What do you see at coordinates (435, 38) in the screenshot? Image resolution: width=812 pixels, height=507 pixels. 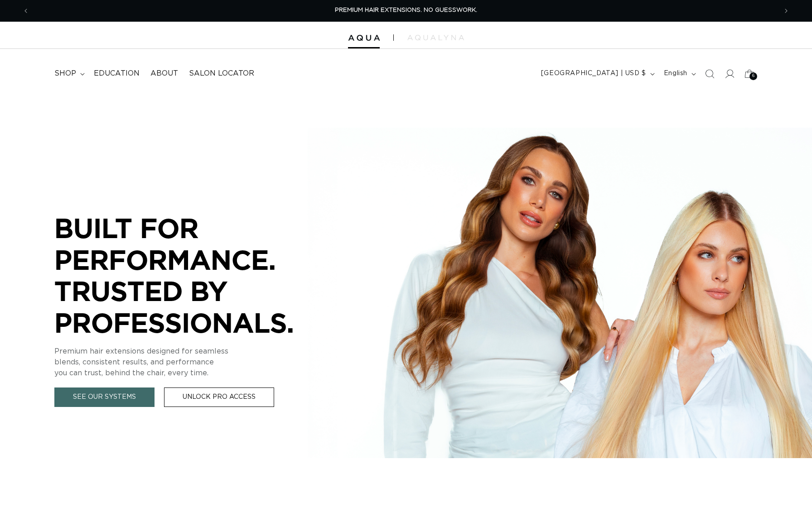 I see `img: aqualyna.com` at bounding box center [435, 38].